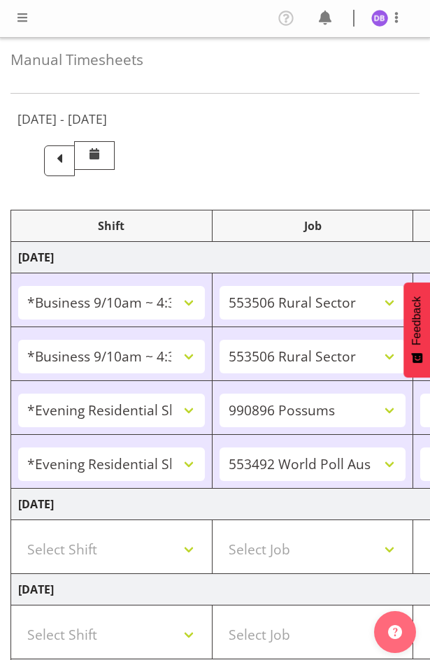 The height and width of the screenshot is (660, 430). What do you see at coordinates (379, 18) in the screenshot?
I see `img: dawn-belshaw1857.jpg` at bounding box center [379, 18].